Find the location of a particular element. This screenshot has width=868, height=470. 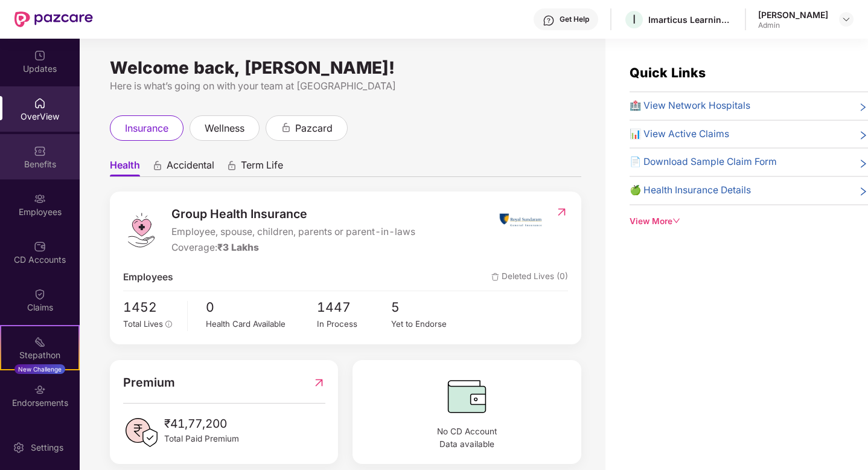

span: info-circle is located at coordinates (169, 324).